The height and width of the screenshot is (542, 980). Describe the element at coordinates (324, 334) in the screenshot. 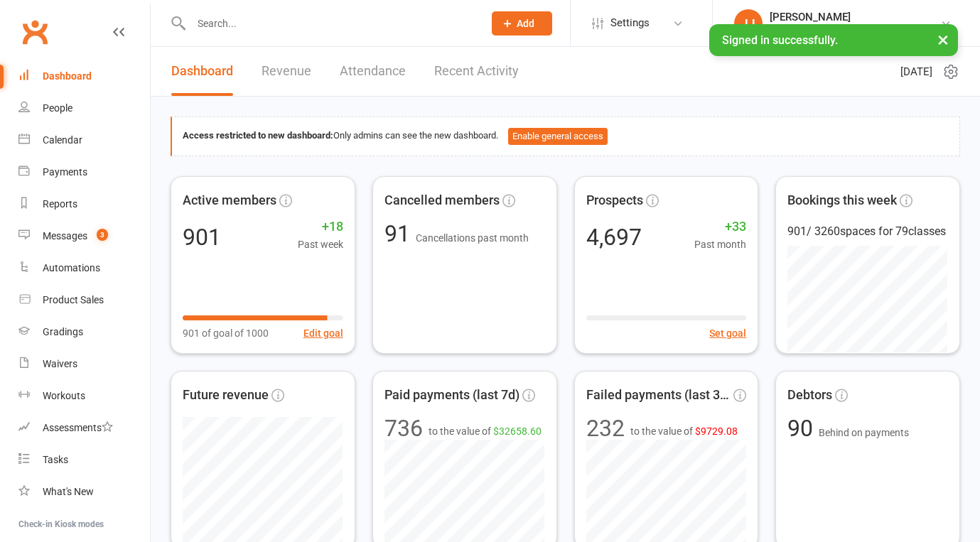

I see `button: Edit goal` at that location.